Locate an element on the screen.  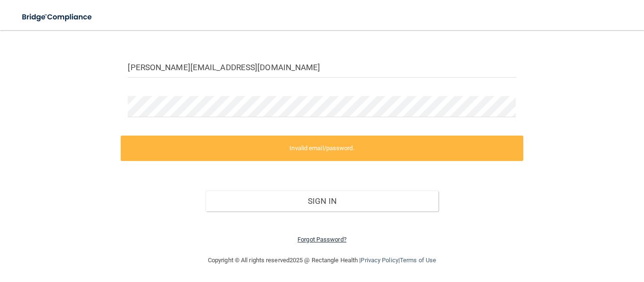
div: Copyright © All rights reserved 2025 @ Rectangle Health | | is located at coordinates (322, 260).